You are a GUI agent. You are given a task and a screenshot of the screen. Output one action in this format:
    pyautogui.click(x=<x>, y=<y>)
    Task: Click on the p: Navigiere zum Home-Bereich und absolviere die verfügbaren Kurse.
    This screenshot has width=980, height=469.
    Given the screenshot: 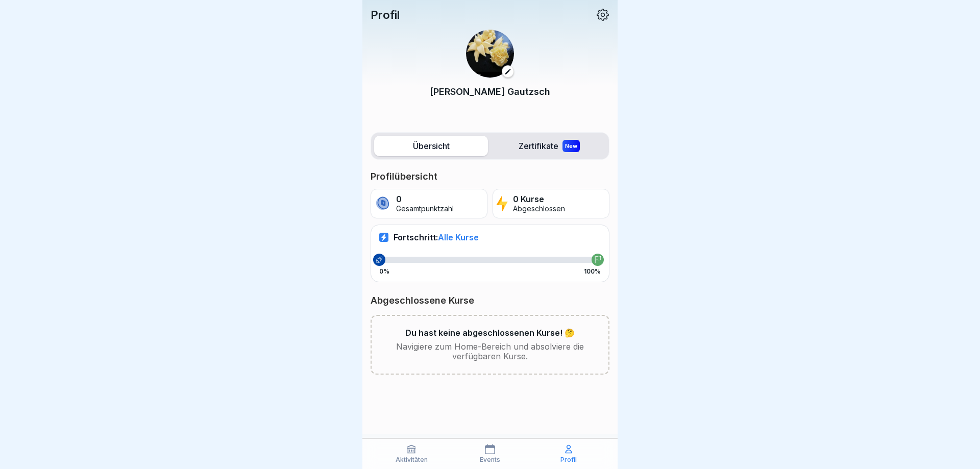 What is the action you would take?
    pyautogui.click(x=490, y=351)
    